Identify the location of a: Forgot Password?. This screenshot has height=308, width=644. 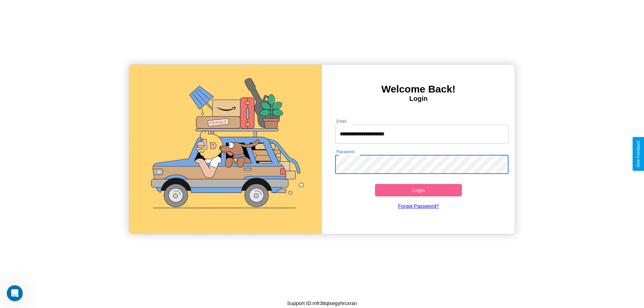
(419, 206).